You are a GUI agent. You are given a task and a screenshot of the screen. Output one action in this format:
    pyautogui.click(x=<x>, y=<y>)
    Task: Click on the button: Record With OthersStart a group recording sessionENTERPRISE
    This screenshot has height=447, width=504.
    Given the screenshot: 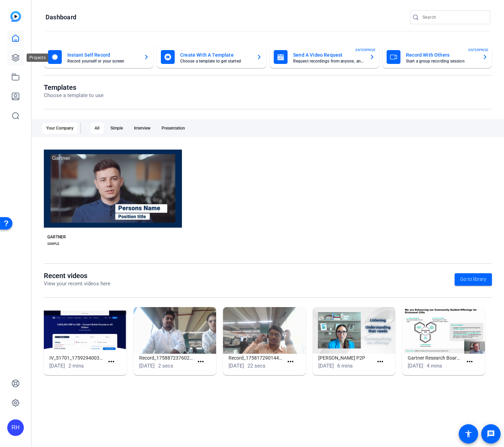 What is the action you would take?
    pyautogui.click(x=437, y=57)
    